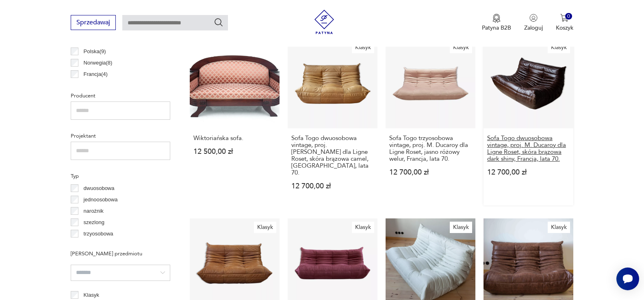  Describe the element at coordinates (96, 74) in the screenshot. I see `p: Francja ( 4 )` at that location.